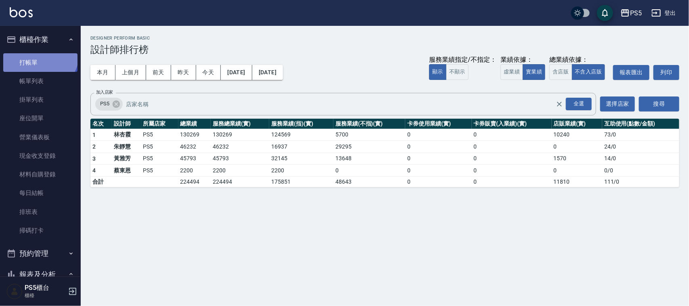  Describe the element at coordinates (40, 137) in the screenshot. I see `a: 營業儀表板` at that location.